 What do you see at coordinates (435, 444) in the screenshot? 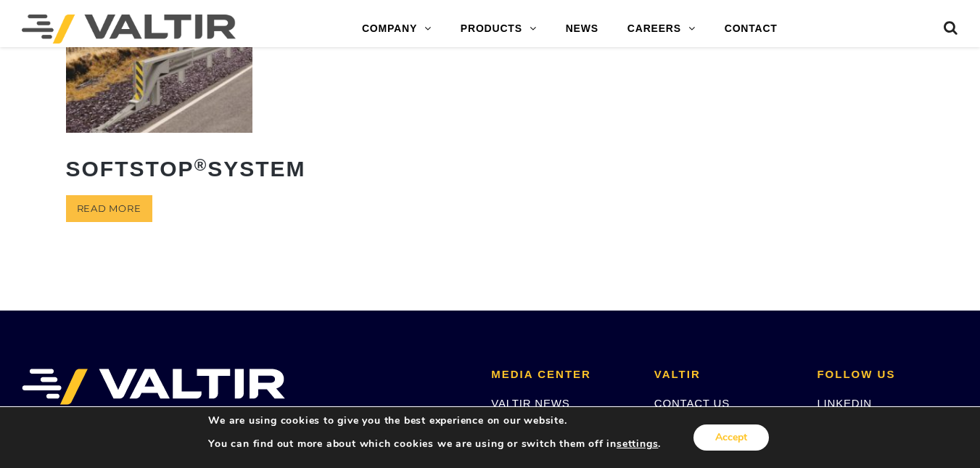
I see `p: You can find out more about which cookies we are using or switch them off in .` at bounding box center [435, 444].